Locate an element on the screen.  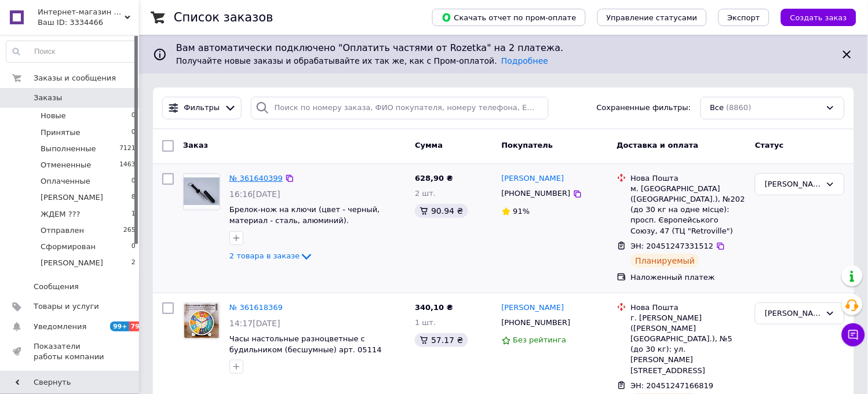
a: Подробнее is located at coordinates (524, 61).